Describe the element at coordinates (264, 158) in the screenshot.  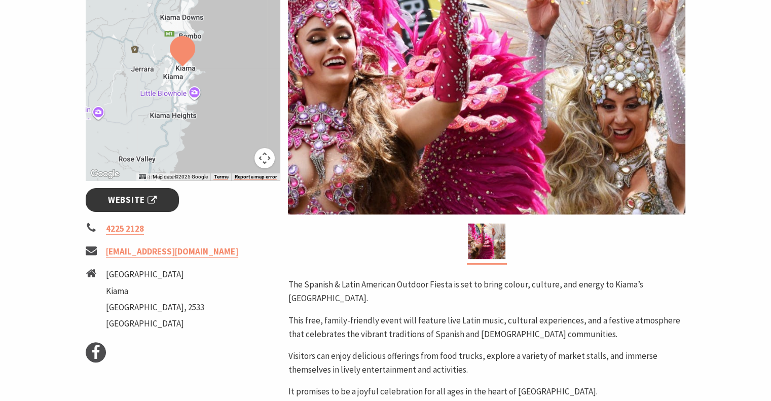
I see `button: Map camera controls` at that location.